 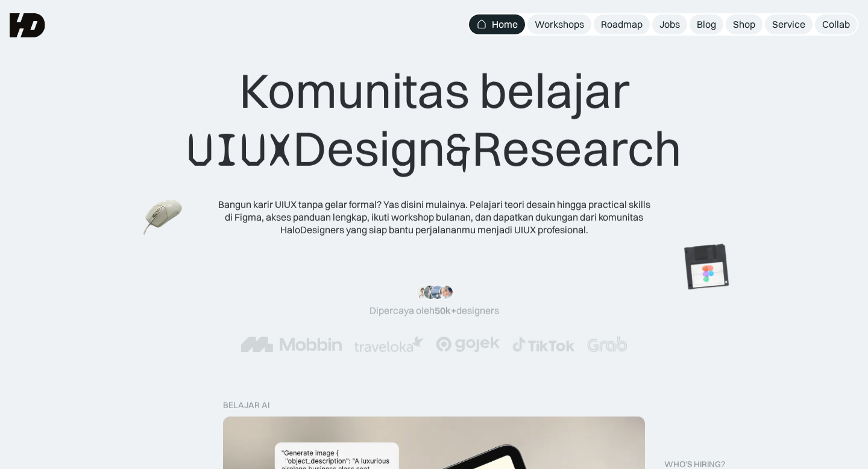 I want to click on a: Jobs, so click(x=670, y=24).